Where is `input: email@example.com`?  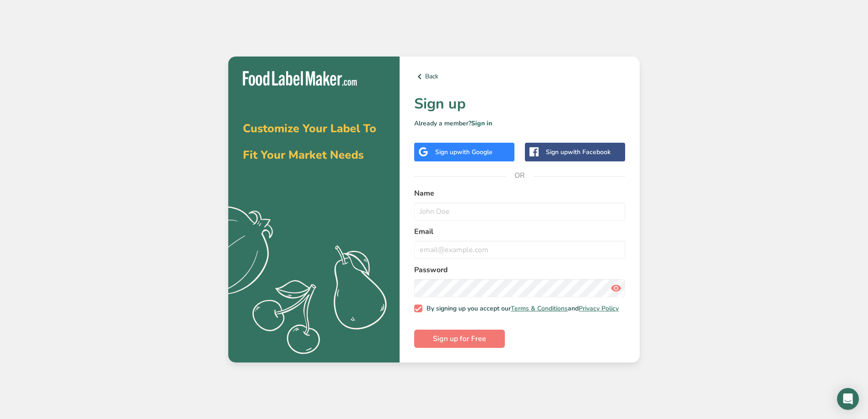
input: email@example.com is located at coordinates (520, 250).